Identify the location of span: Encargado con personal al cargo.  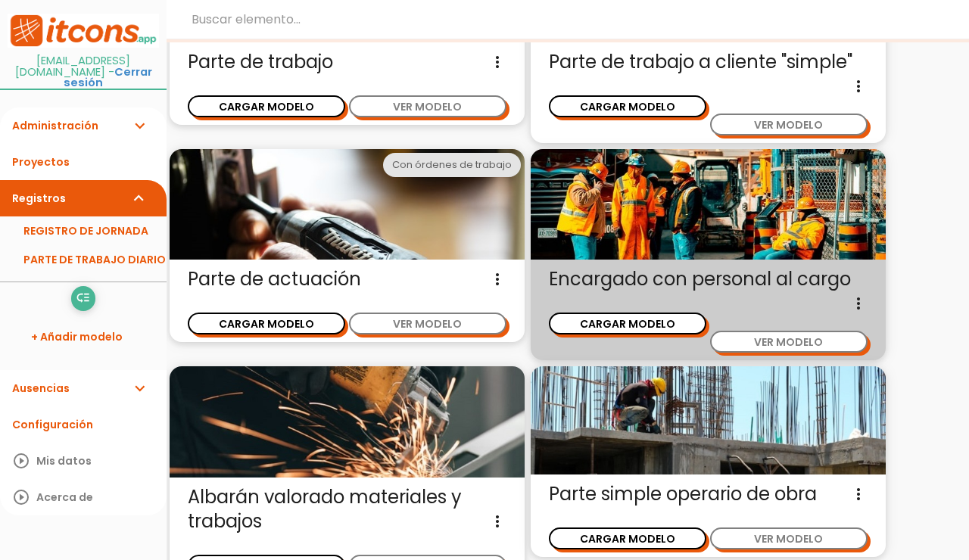
(708, 279).